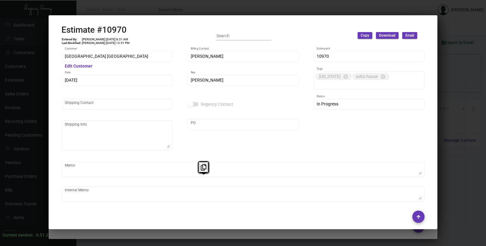 The height and width of the screenshot is (246, 486). Describe the element at coordinates (217, 104) in the screenshot. I see `span: Regency Contact` at that location.